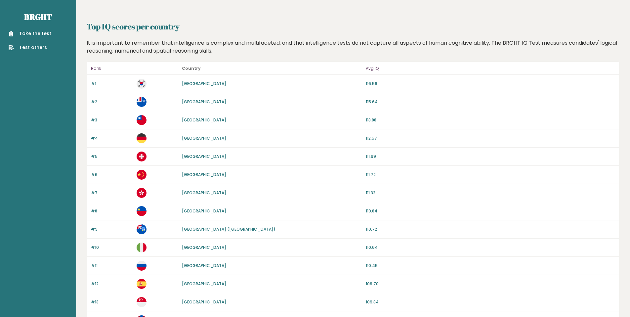 The width and height of the screenshot is (630, 317). What do you see at coordinates (490, 247) in the screenshot?
I see `p: 110.64` at bounding box center [490, 247].